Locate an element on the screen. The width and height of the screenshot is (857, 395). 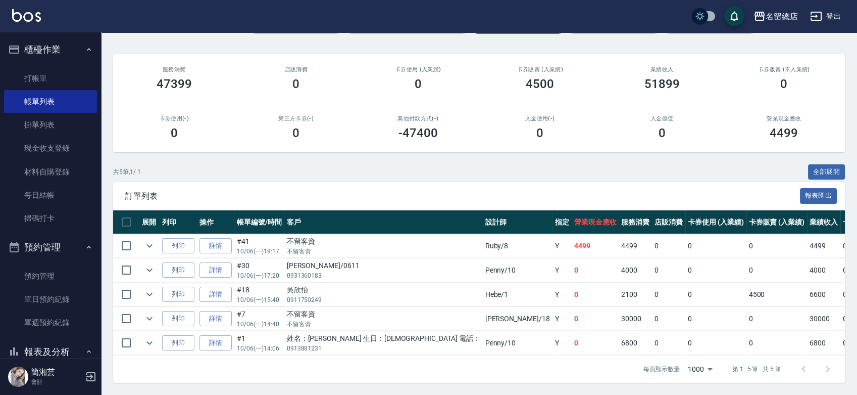
h3: 4500 is located at coordinates (540, 84).